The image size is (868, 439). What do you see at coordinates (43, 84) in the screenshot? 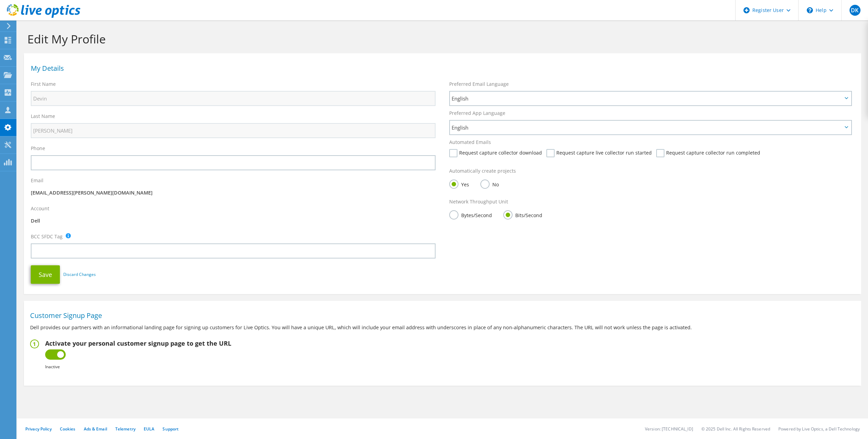
I see `label: First Name` at bounding box center [43, 84].